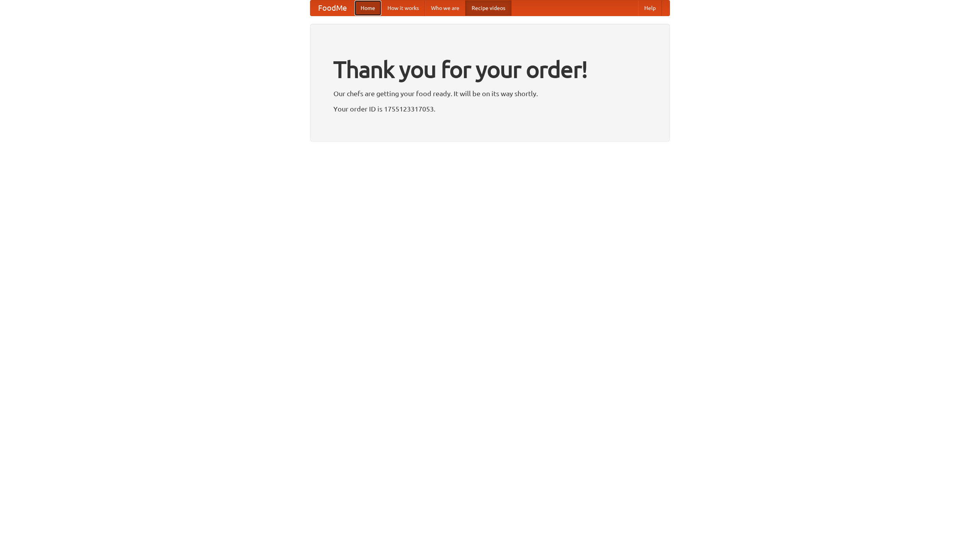  Describe the element at coordinates (445, 8) in the screenshot. I see `a: Who we are` at that location.